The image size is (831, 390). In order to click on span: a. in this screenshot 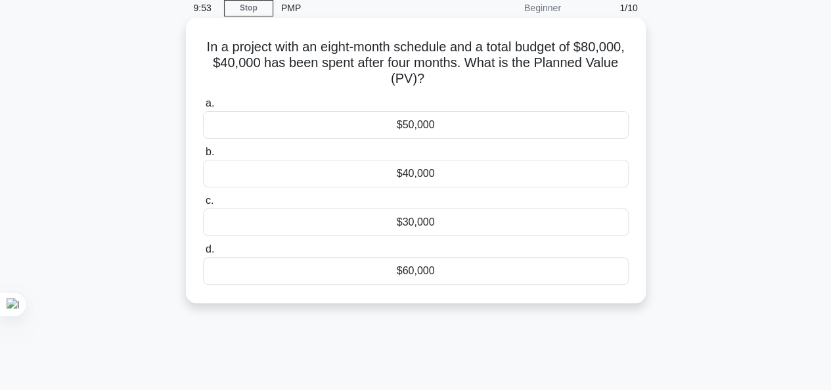, I will do `click(210, 102)`.